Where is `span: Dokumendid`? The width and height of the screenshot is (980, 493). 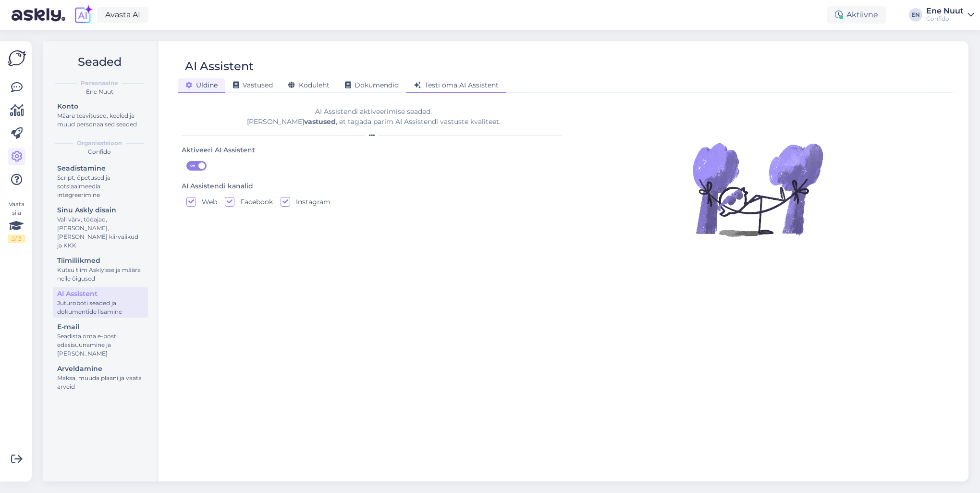 span: Dokumendid is located at coordinates (372, 85).